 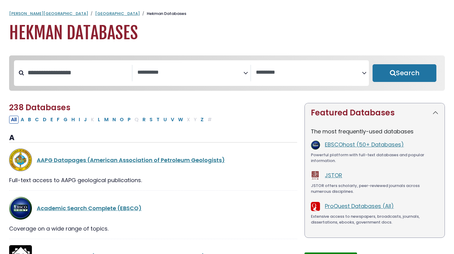 What do you see at coordinates (89, 208) in the screenshot?
I see `a: Academic Search Complete (EBSCO)` at bounding box center [89, 208].